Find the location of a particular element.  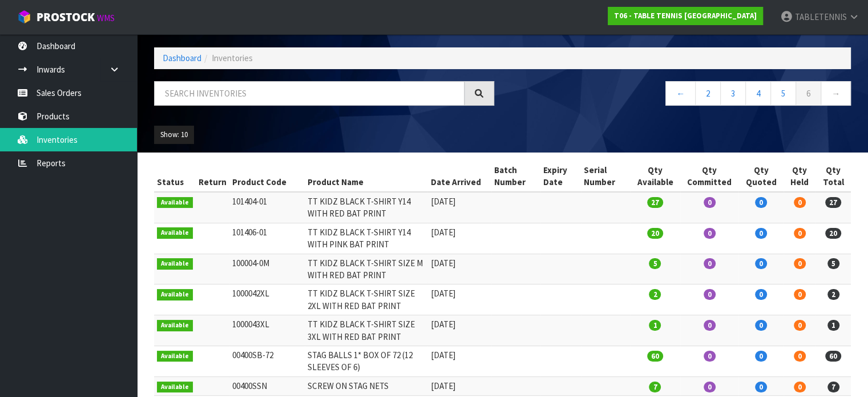

td: 1000042XL is located at coordinates (267, 300).